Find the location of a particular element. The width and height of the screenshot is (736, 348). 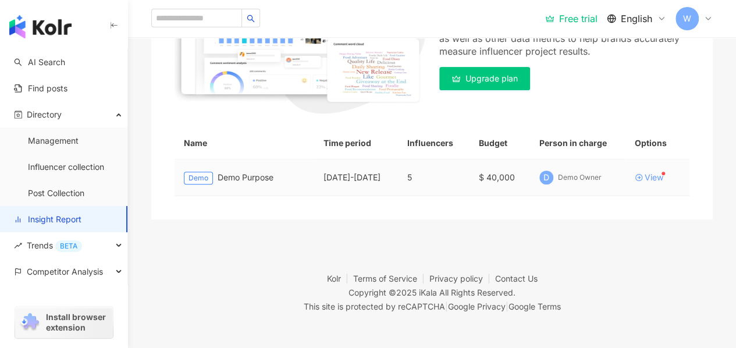

a: Terms of Service is located at coordinates (391, 278).